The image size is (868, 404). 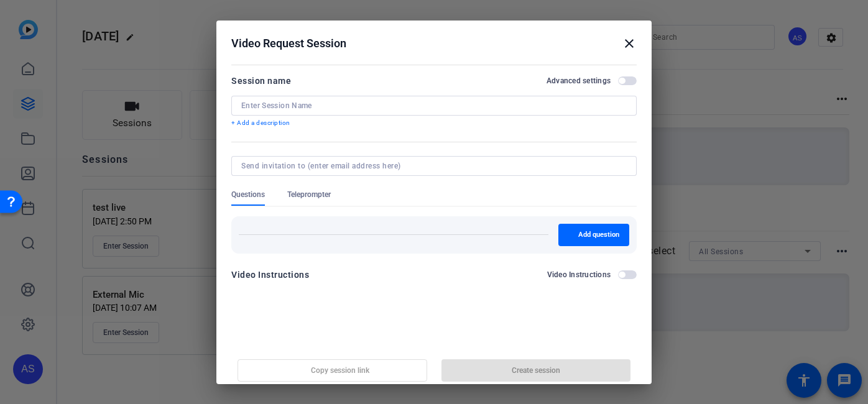 I want to click on p: + Add a description, so click(x=434, y=123).